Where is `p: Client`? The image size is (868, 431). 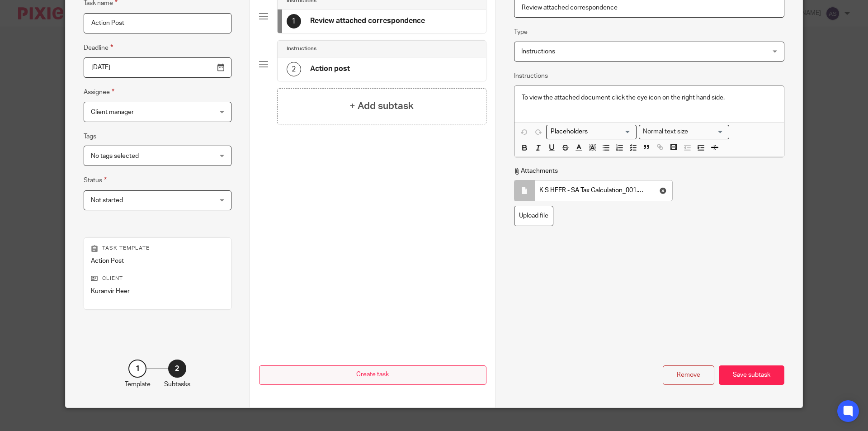
p: Client is located at coordinates (157, 278).